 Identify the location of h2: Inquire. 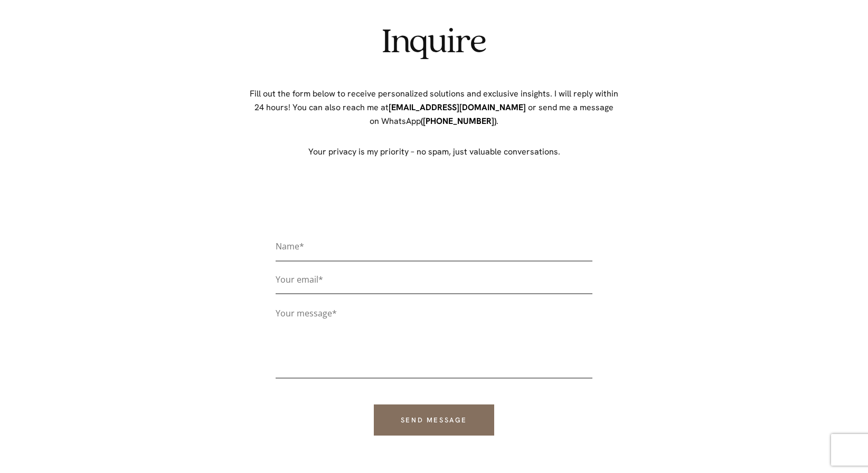
(434, 42).